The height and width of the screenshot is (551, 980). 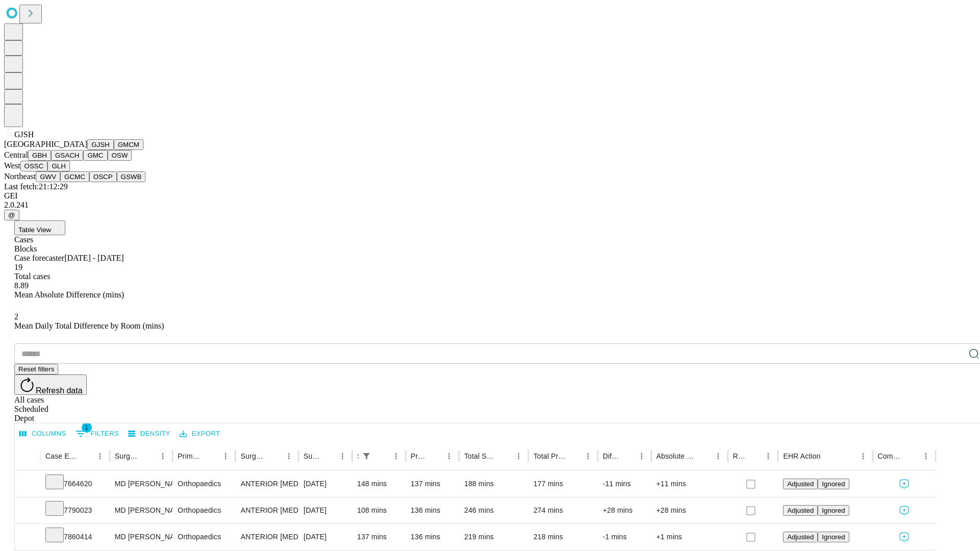 What do you see at coordinates (18, 267) in the screenshot?
I see `span: 19` at bounding box center [18, 267].